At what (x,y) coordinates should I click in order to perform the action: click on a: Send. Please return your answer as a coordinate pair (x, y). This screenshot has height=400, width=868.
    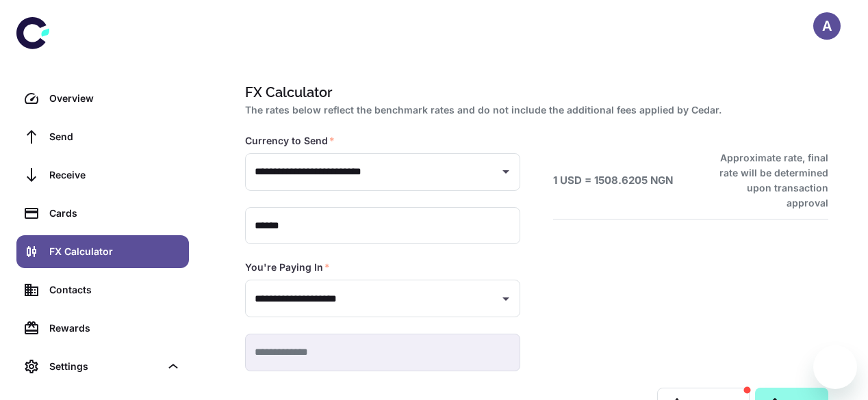
    Looking at the image, I should click on (102, 136).